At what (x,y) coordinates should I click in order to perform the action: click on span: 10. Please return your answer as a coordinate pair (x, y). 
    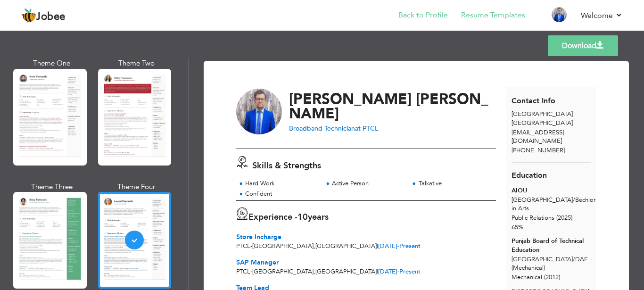
    Looking at the image, I should click on (303, 217).